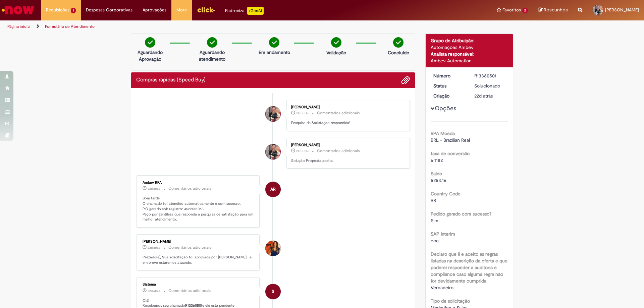 This screenshot has height=308, width=644. What do you see at coordinates (302, 113) in the screenshot?
I see `time: 06/08/2025 17:14:54` at bounding box center [302, 113].